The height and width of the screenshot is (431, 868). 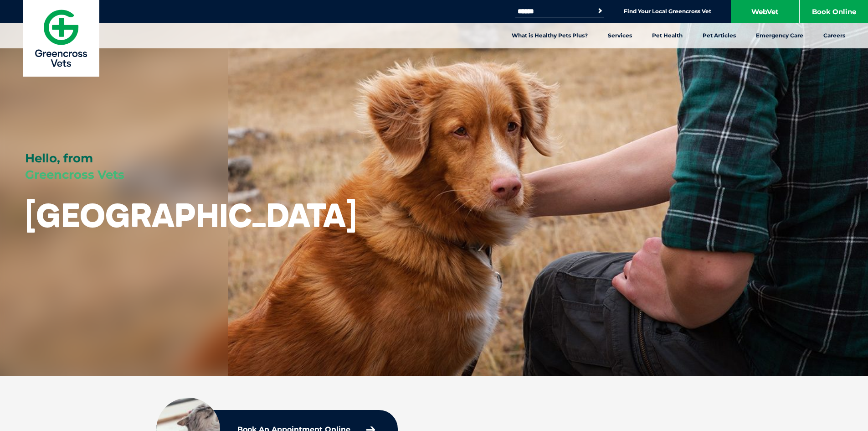 What do you see at coordinates (75, 174) in the screenshot?
I see `span: Greencross Vets` at bounding box center [75, 174].